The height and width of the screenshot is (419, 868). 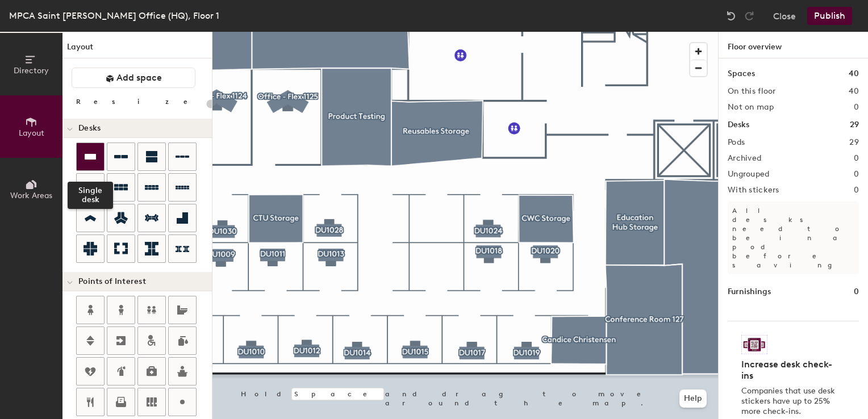 What do you see at coordinates (793, 238) in the screenshot?
I see `p: All desks need to be in a pod before saving` at bounding box center [793, 238].